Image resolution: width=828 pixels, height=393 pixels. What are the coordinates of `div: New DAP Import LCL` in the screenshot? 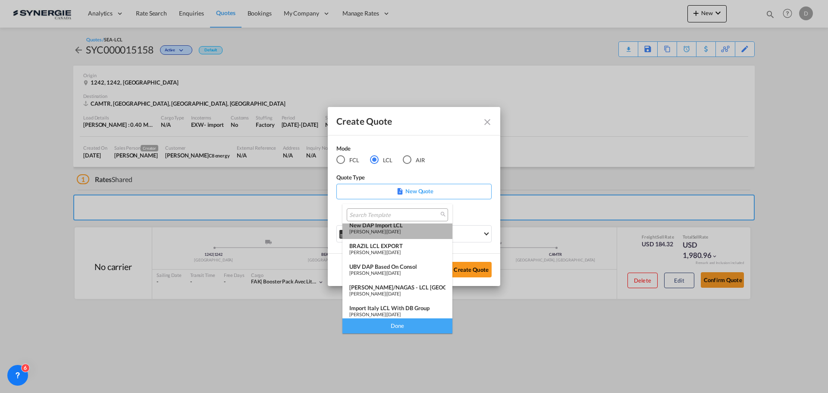 It's located at (397, 225).